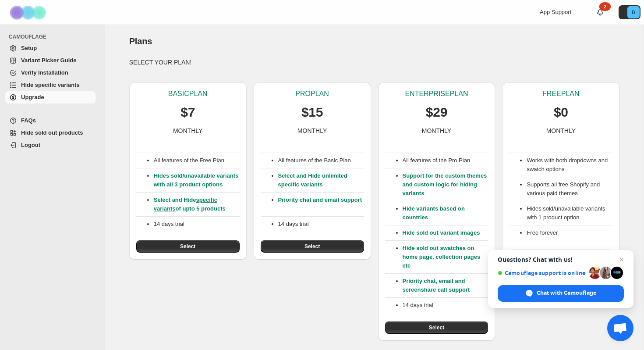 The height and width of the screenshot is (350, 644). I want to click on li: Hides sold/unavailable variants with 1 product option, so click(569, 213).